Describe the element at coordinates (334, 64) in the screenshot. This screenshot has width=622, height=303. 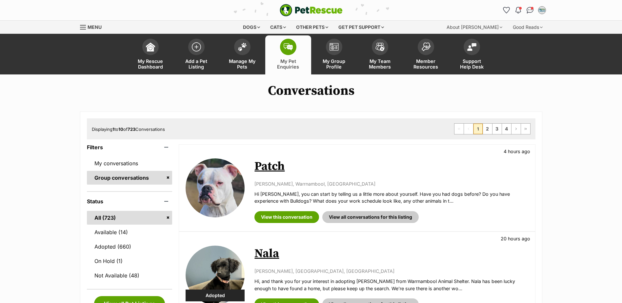
I see `span: My Group Profile` at that location.